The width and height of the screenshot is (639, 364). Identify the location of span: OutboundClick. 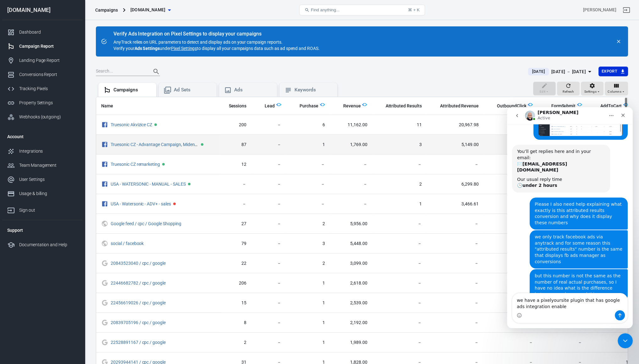
(512, 106).